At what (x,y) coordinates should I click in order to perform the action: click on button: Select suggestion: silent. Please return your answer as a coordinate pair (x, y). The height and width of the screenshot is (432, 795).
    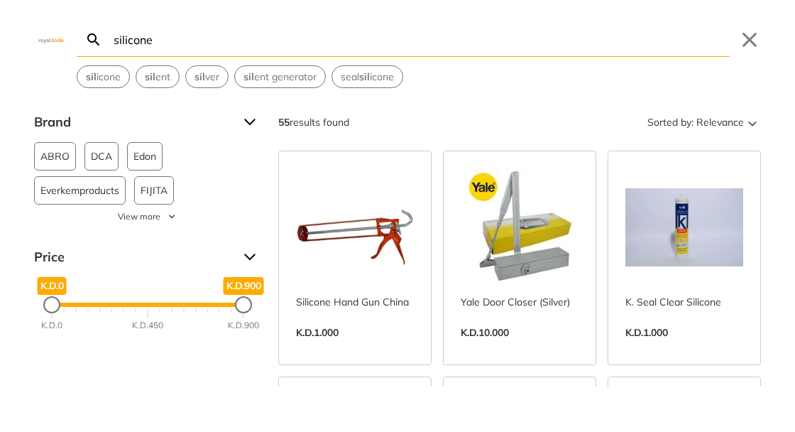
    Looking at the image, I should click on (158, 77).